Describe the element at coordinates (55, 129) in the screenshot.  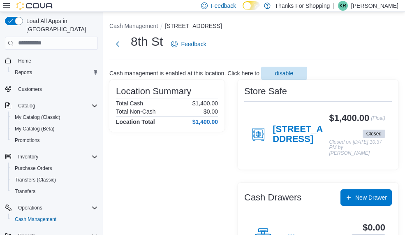
I see `button: My Catalog (Beta)` at that location.